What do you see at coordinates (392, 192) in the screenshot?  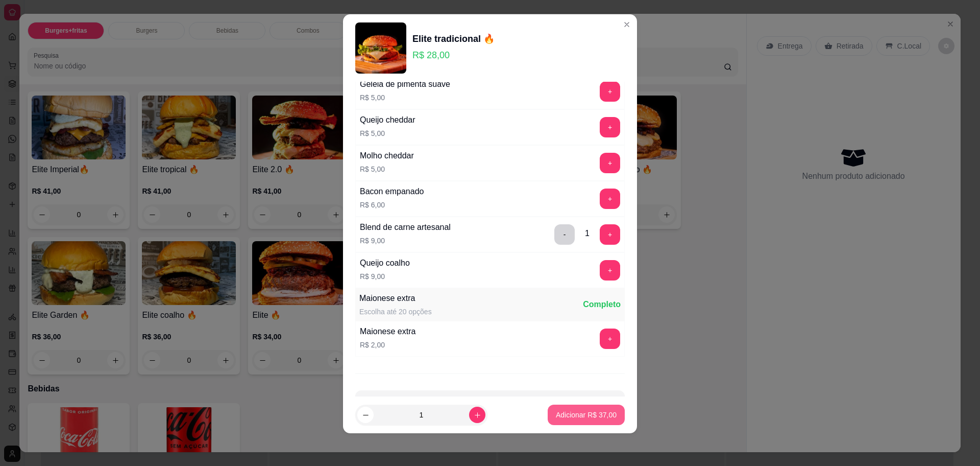 I see `div: Bacon empanado` at bounding box center [392, 192].